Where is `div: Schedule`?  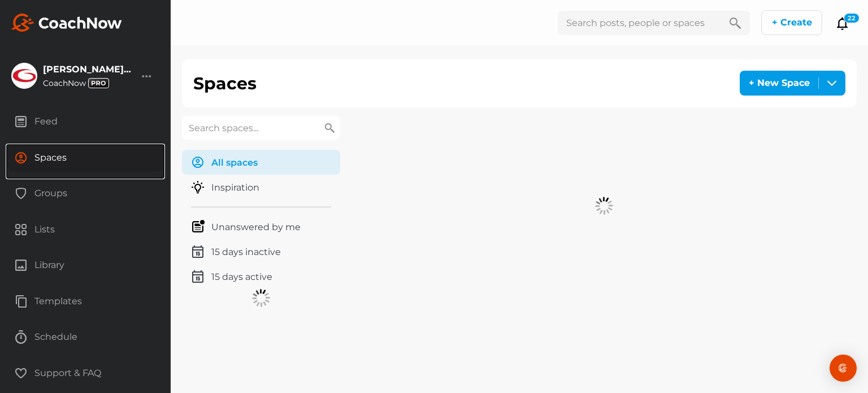 div: Schedule is located at coordinates (85, 337).